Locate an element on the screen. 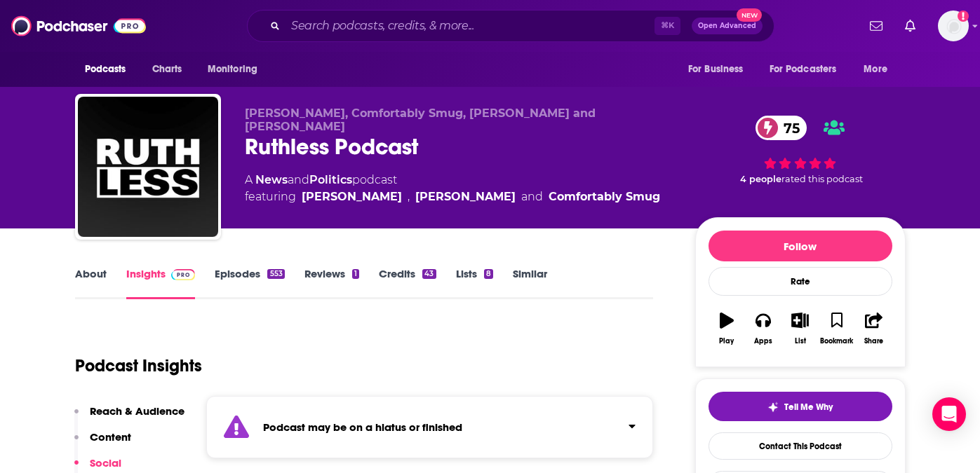  a: Podchaser - Follow, Share and Rate Podcasts is located at coordinates (78, 26).